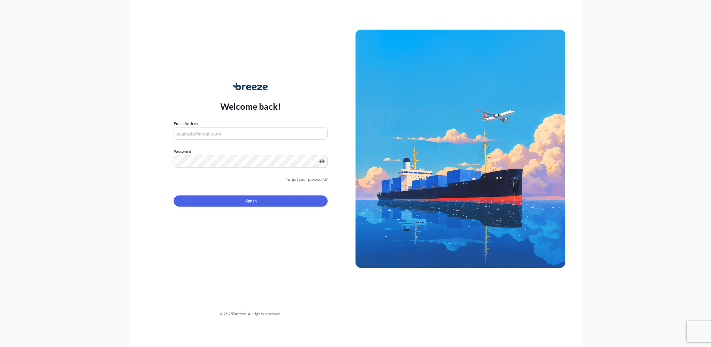 This screenshot has height=347, width=711. I want to click on button: Sign In, so click(251, 201).